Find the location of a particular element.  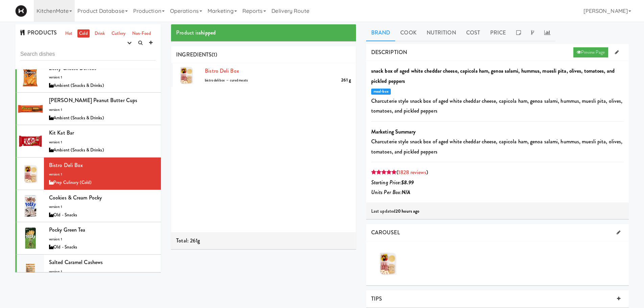

b: 20 hours ago is located at coordinates (407, 211).